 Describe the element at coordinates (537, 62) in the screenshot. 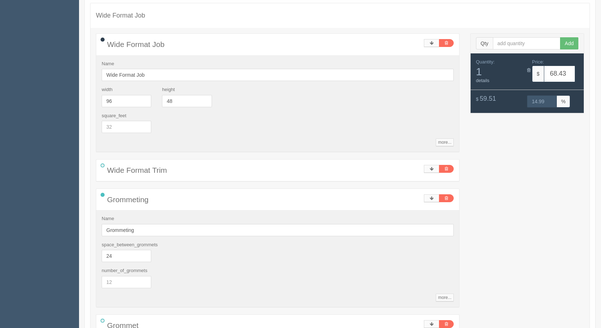

I see `span: Price:` at that location.